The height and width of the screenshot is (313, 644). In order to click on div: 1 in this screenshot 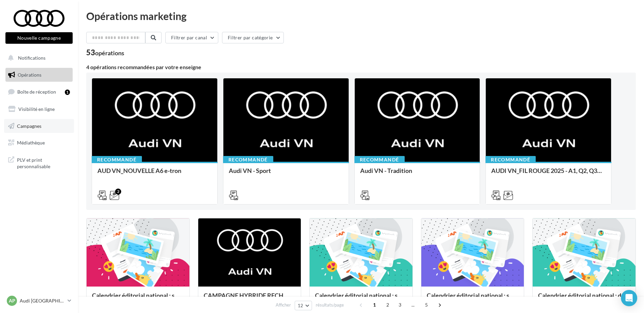, I will do `click(68, 92)`.